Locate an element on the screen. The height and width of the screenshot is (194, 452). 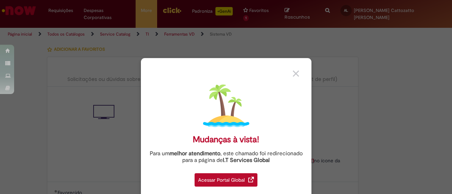
div: Acessar Portal Global is located at coordinates (226, 180).